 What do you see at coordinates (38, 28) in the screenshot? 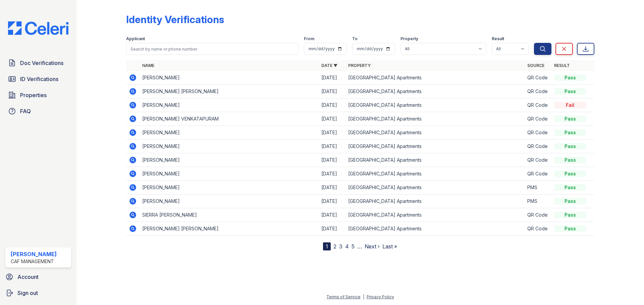
I see `img: CE_Logo_Blue-a8612792a0a2168367f1c8372b55b34899dd931a85d93a1a3d3e32e68fde9ad4.png` at bounding box center [38, 28].